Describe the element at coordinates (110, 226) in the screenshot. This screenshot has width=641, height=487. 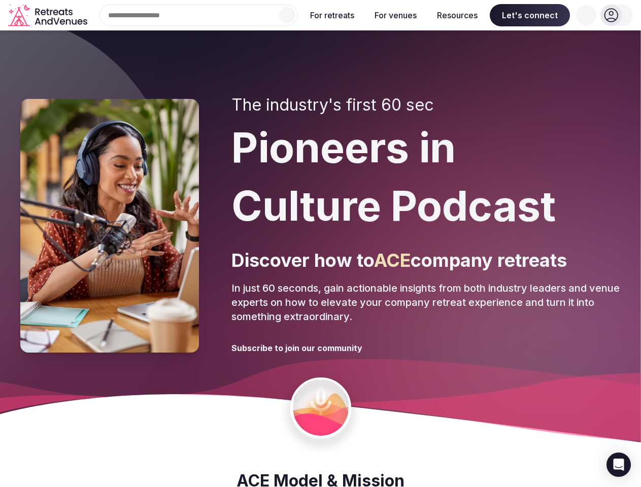
I see `img: Pioneers in Culture Podcast` at that location.